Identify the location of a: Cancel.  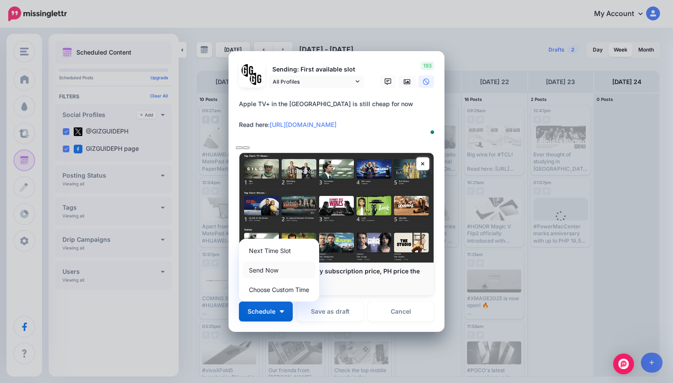
(400, 312).